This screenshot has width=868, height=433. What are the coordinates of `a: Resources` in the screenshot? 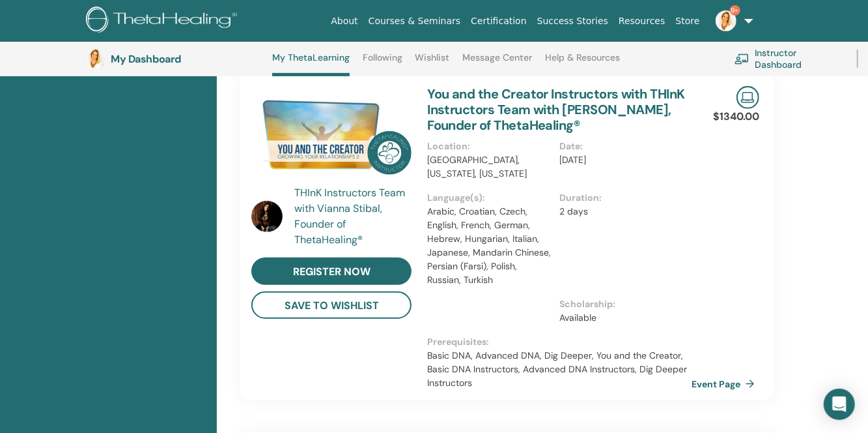 It's located at (642, 21).